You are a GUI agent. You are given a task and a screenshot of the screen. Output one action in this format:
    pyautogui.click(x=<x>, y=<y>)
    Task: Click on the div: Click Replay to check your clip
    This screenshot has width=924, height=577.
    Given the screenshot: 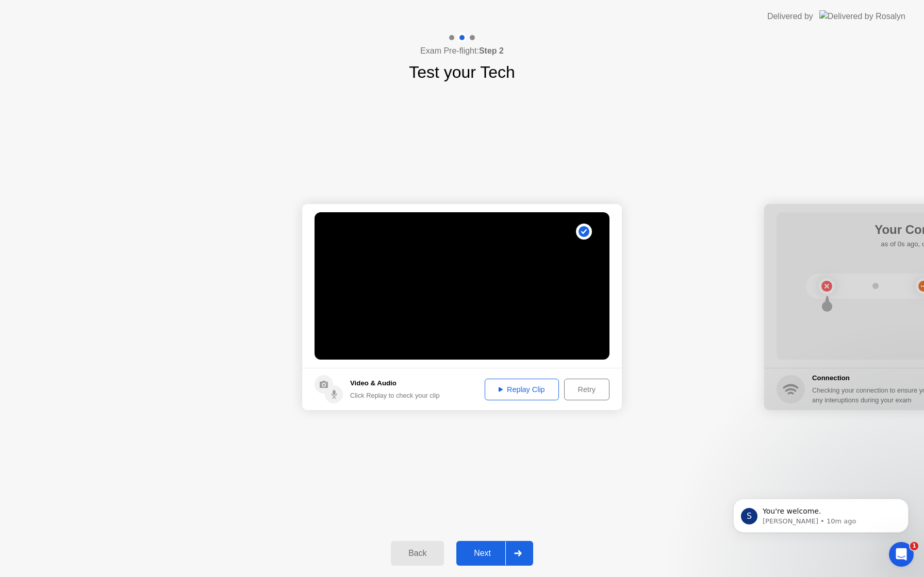 What is the action you would take?
    pyautogui.click(x=395, y=396)
    